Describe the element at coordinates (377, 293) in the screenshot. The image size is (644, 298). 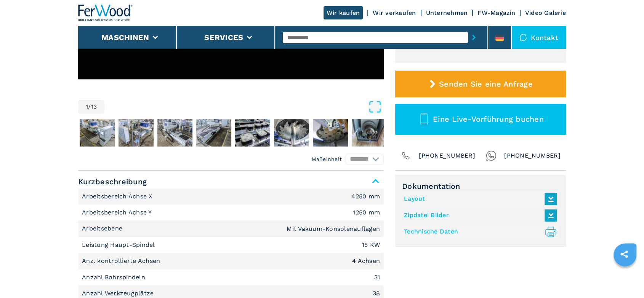
I see `em: 38` at that location.